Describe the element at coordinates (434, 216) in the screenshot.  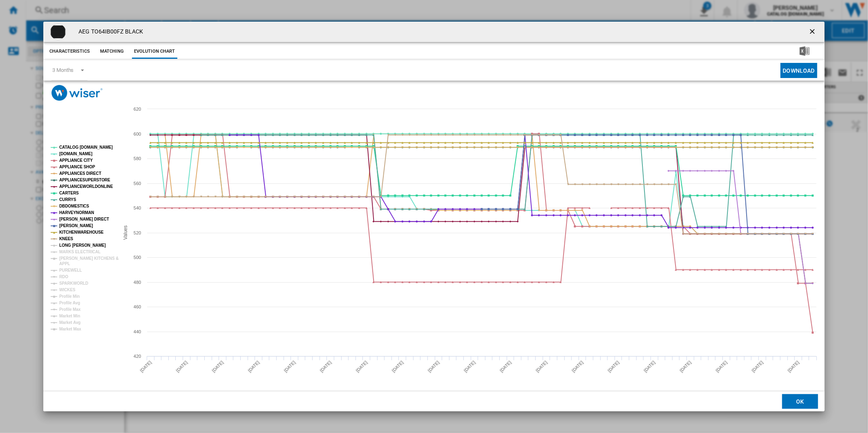
I see `md-dialog: Product popup` at that location.